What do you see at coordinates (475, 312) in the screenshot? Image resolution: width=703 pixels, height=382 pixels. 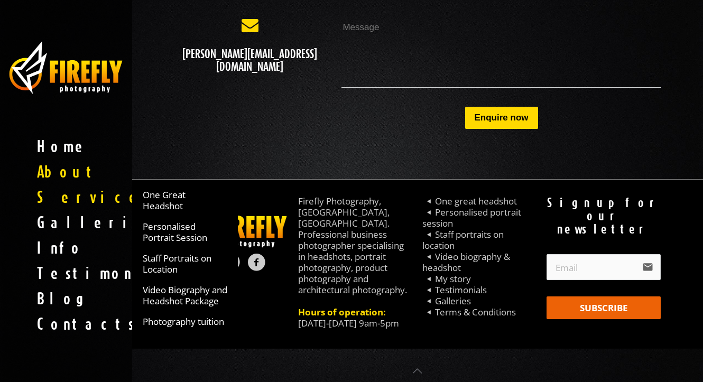 I see `a: Terms & Conditions` at bounding box center [475, 312].